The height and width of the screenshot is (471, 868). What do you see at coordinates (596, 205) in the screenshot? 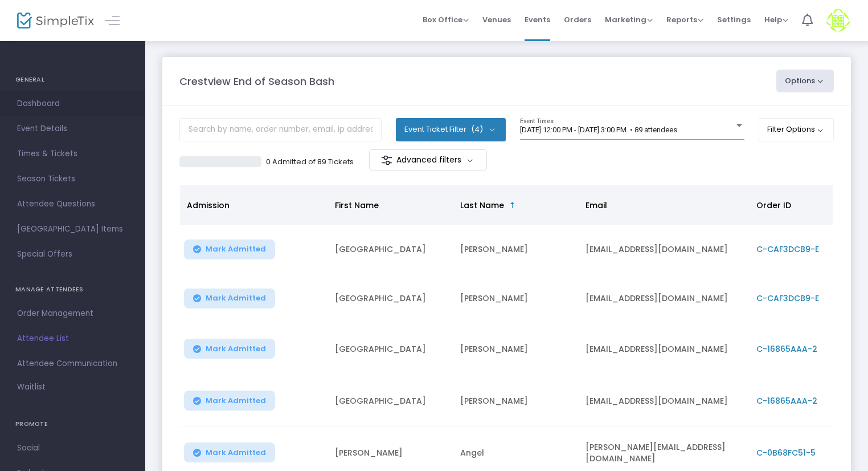
I see `span: Email` at bounding box center [596, 205].